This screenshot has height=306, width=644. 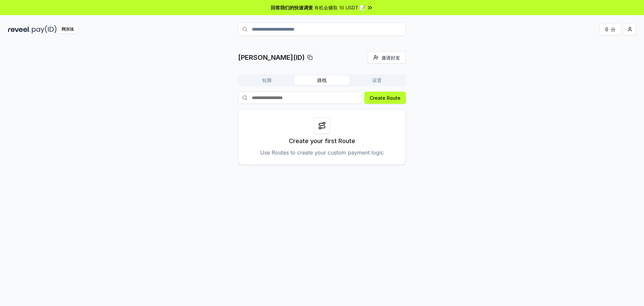 I want to click on button: 0分, so click(x=610, y=29).